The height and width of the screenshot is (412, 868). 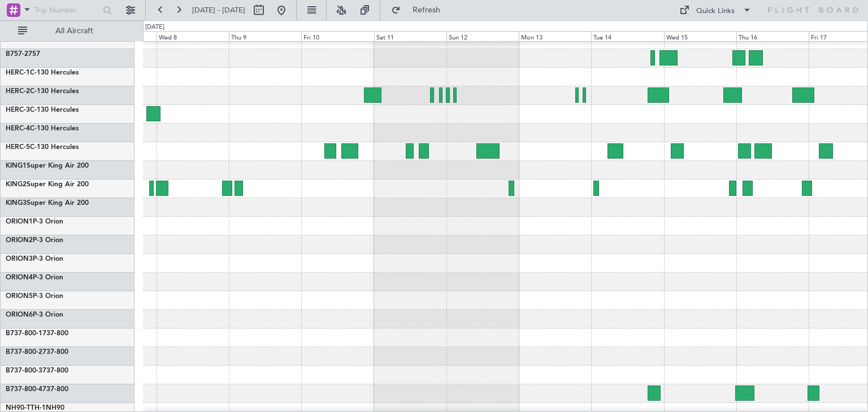 I want to click on span: B737-800-1, so click(x=23, y=333).